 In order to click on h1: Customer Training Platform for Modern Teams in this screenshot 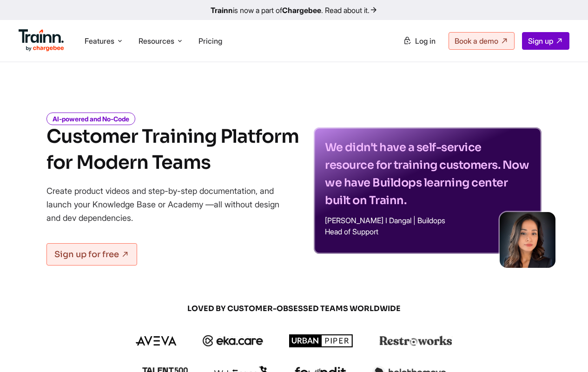, I will do `click(172, 150)`.